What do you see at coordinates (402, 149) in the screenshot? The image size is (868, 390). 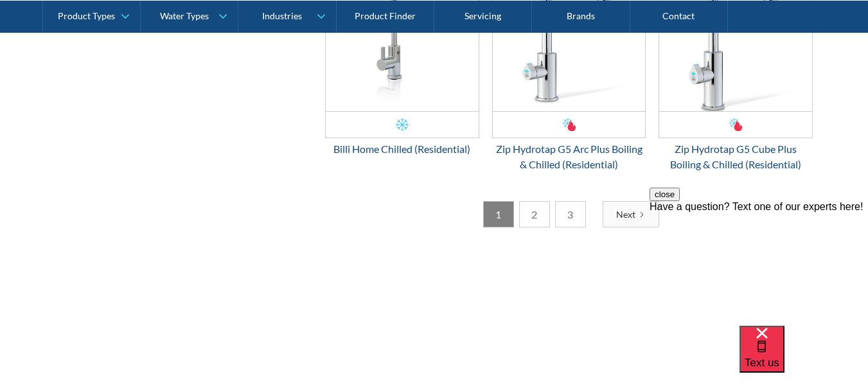 I see `div: Billi Home Chilled (Residential)` at bounding box center [402, 149].